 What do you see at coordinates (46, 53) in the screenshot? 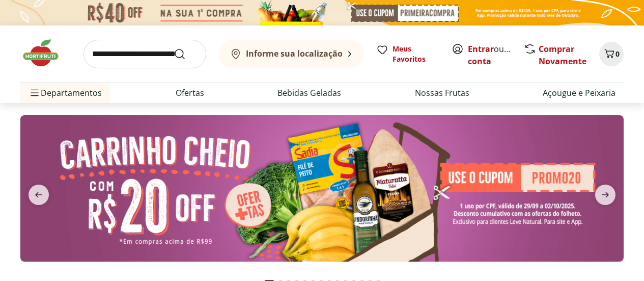
I see `img: Hortifruti` at bounding box center [46, 53].